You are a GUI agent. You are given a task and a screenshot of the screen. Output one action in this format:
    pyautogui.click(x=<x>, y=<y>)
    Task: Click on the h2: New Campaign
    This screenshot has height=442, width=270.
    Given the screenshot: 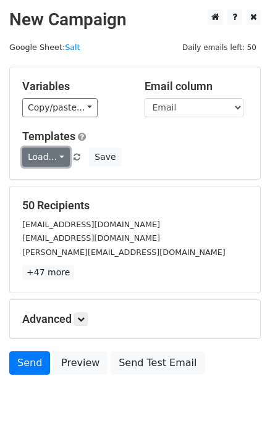 What is the action you would take?
    pyautogui.click(x=135, y=20)
    